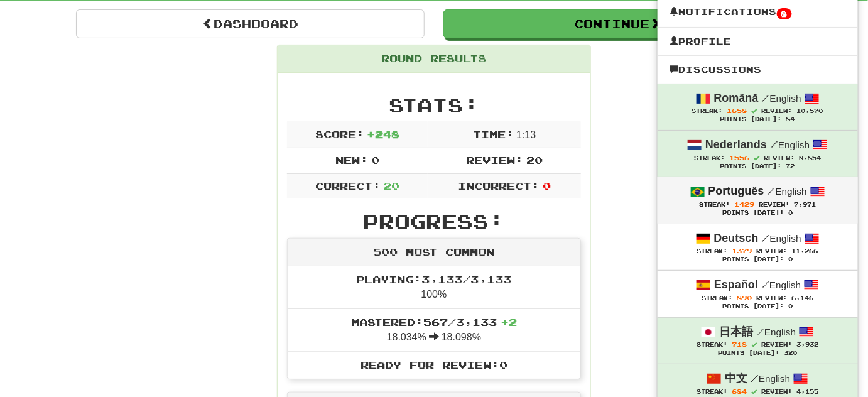  I want to click on li: 18.034% 18.098%, so click(434, 330).